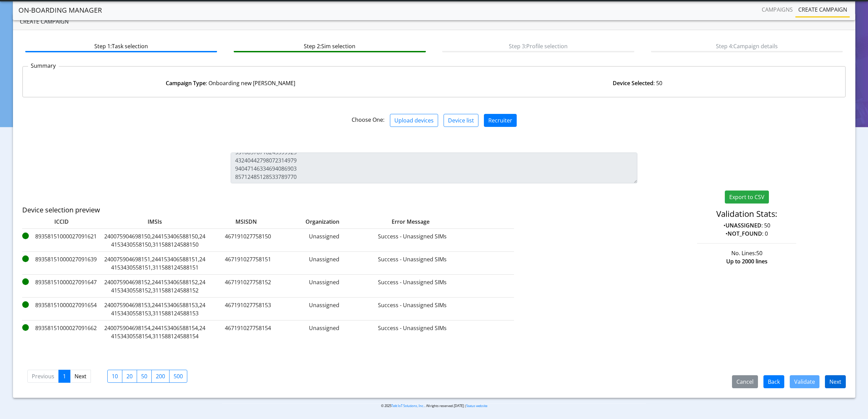  Describe the element at coordinates (746, 233) in the screenshot. I see `p: • : 0` at that location.